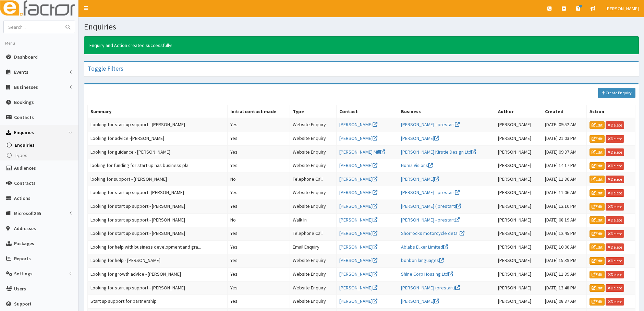  Describe the element at coordinates (24, 118) in the screenshot. I see `span: Contacts` at that location.